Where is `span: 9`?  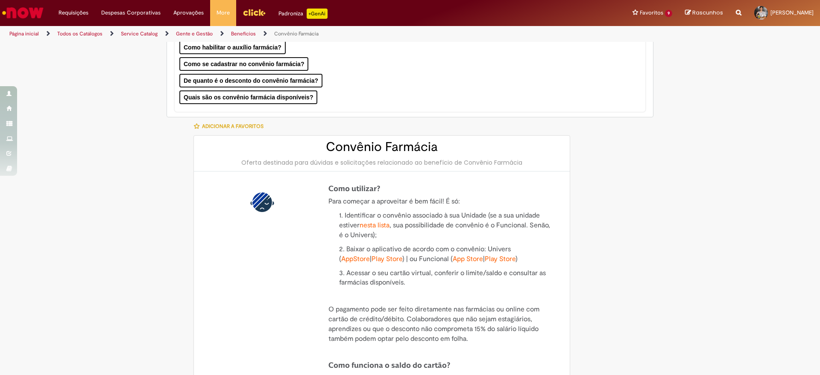
span: 9 is located at coordinates (668, 13).